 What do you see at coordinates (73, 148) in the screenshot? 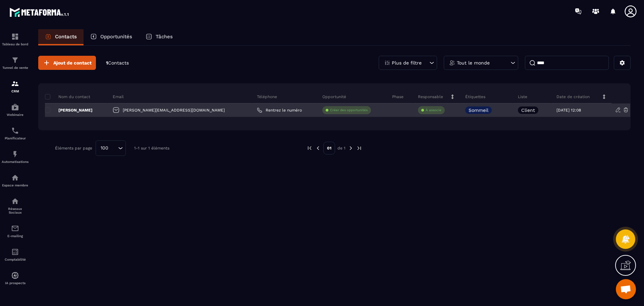
I see `p: Éléments par page` at bounding box center [73, 148].